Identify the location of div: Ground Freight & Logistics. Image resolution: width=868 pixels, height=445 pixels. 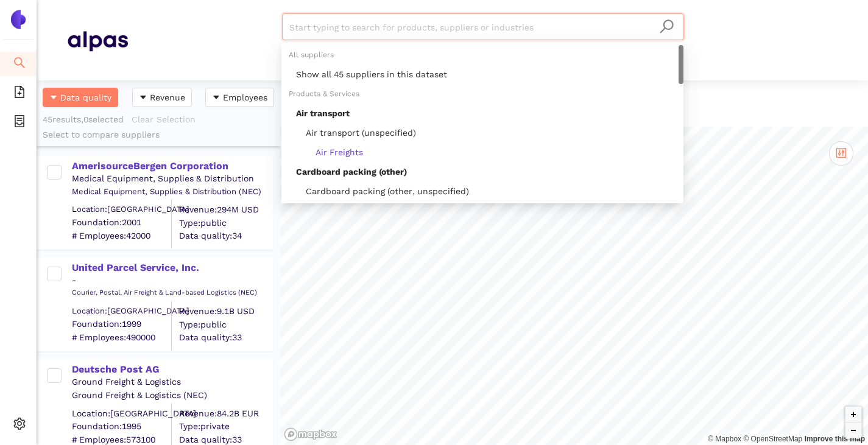
(172, 382).